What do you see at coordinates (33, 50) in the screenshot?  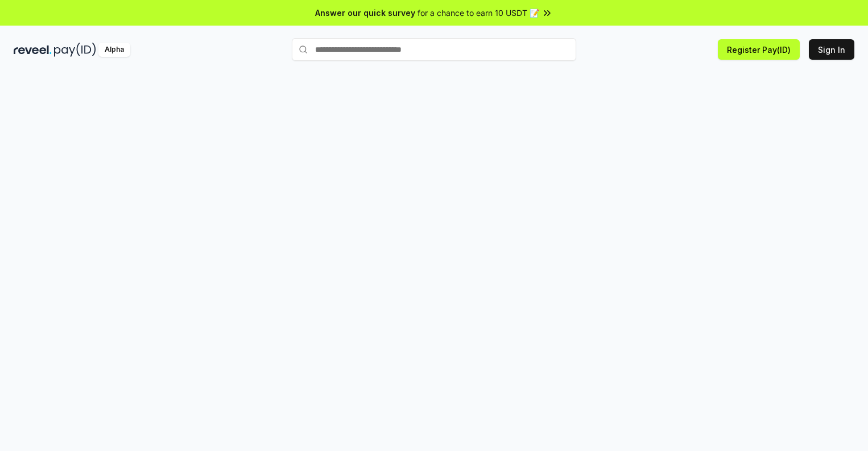 I see `img: reveel_dark` at bounding box center [33, 50].